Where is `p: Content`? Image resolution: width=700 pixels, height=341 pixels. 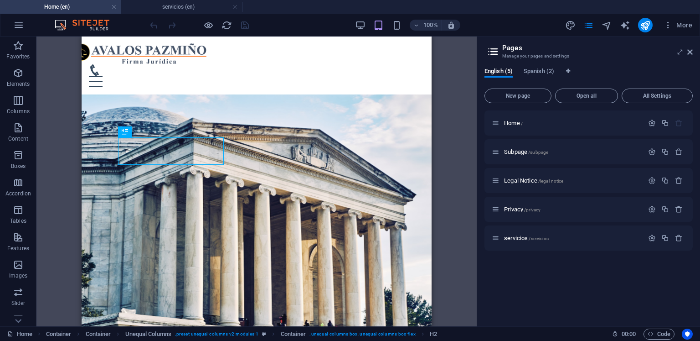 p: Content is located at coordinates (18, 139).